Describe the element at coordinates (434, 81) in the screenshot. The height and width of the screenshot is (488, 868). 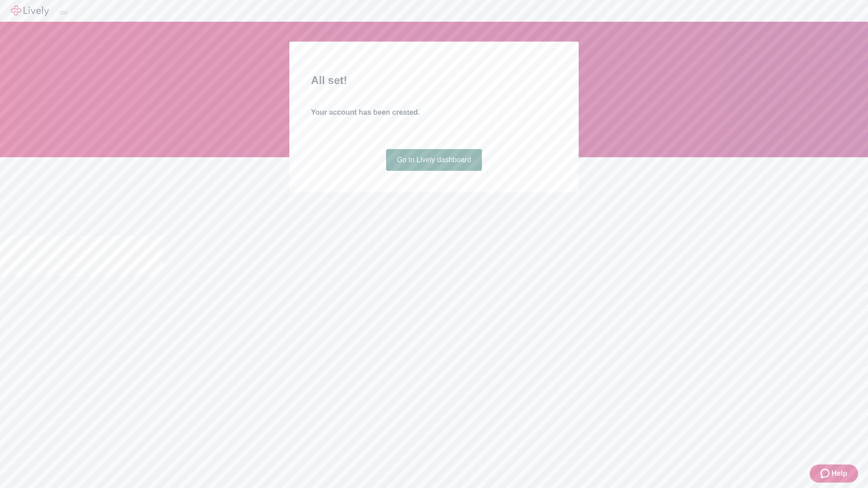
I see `h2: All set!` at that location.